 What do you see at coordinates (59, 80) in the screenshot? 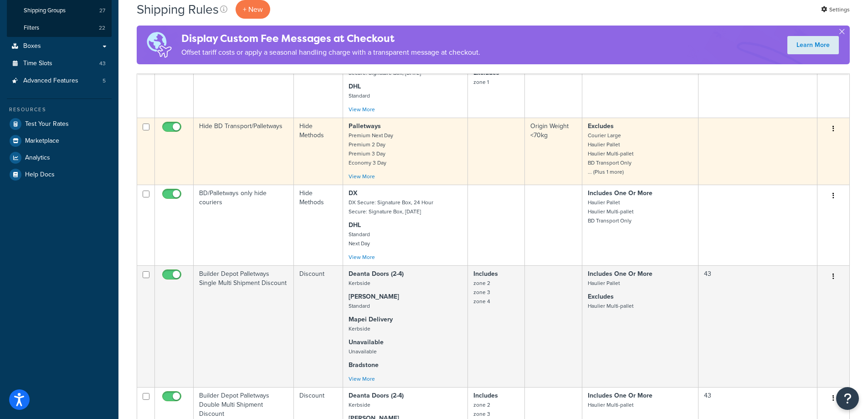
I see `li: Advanced Features` at bounding box center [59, 80].